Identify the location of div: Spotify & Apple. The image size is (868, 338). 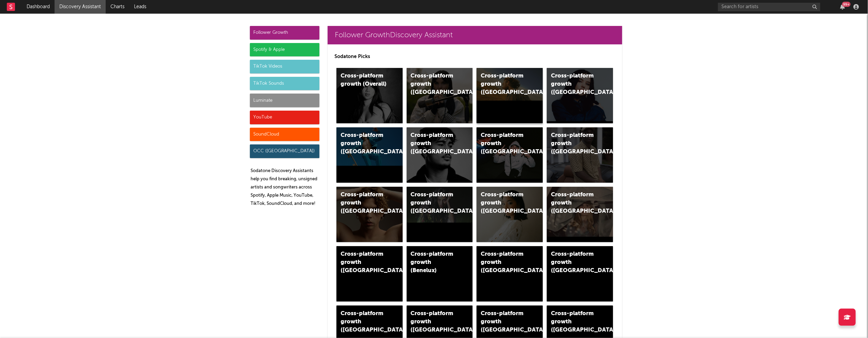
(285, 50).